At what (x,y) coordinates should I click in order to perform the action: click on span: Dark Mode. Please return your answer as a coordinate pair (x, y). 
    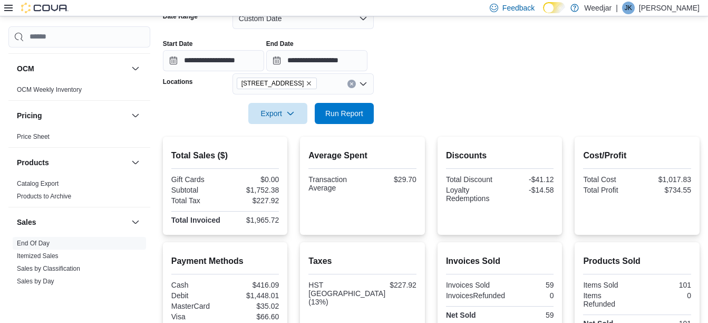
    Looking at the image, I should click on (543, 13).